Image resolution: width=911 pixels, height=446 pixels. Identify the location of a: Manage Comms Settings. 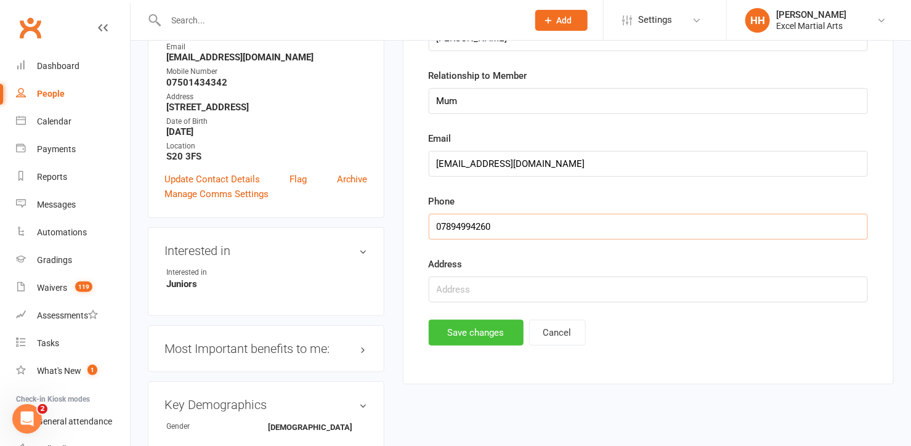
(216, 194).